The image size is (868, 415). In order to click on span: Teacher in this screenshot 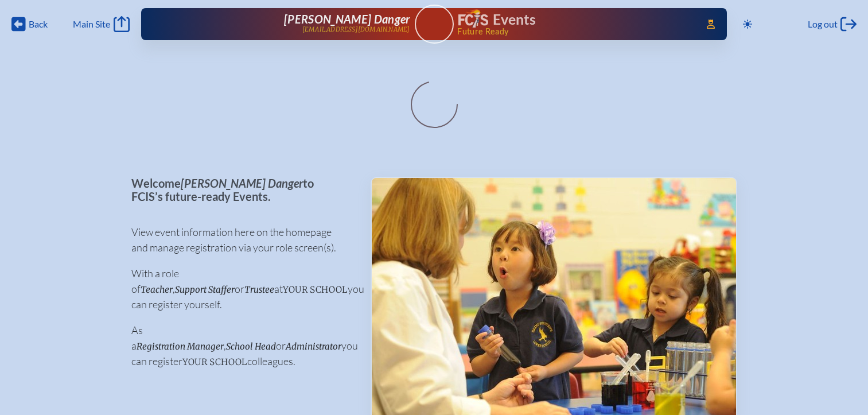, I will do `click(156, 289)`.